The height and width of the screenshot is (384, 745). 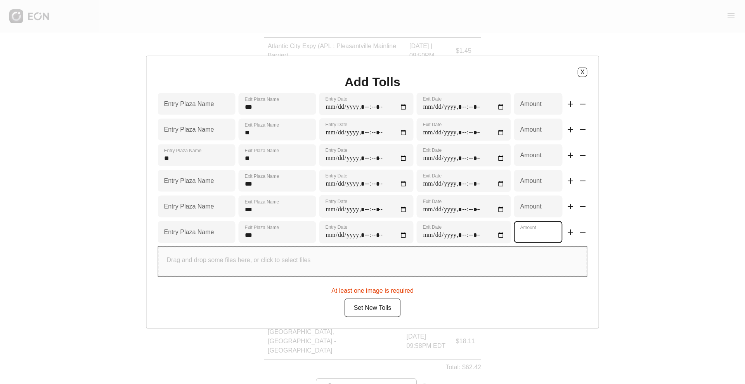 I want to click on button: X, so click(x=583, y=72).